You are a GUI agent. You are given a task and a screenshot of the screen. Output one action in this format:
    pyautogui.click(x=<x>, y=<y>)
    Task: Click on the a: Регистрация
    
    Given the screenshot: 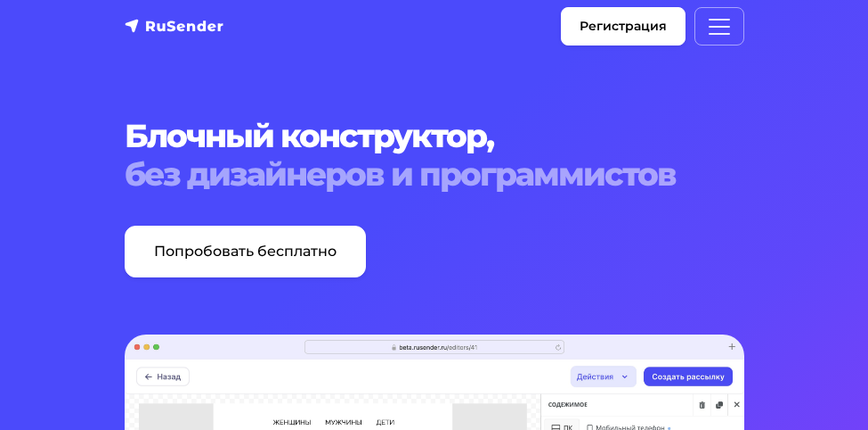 What is the action you would take?
    pyautogui.click(x=623, y=26)
    